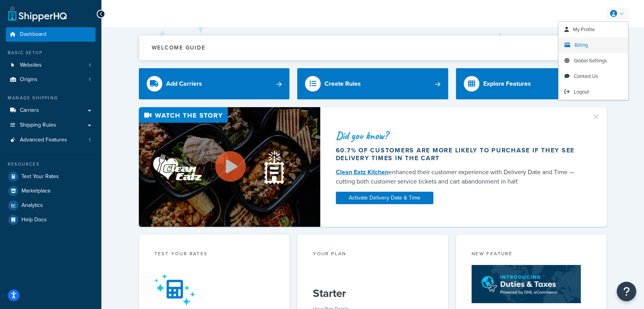 Image resolution: width=644 pixels, height=309 pixels. What do you see at coordinates (51, 164) in the screenshot?
I see `div: Resources` at bounding box center [51, 164].